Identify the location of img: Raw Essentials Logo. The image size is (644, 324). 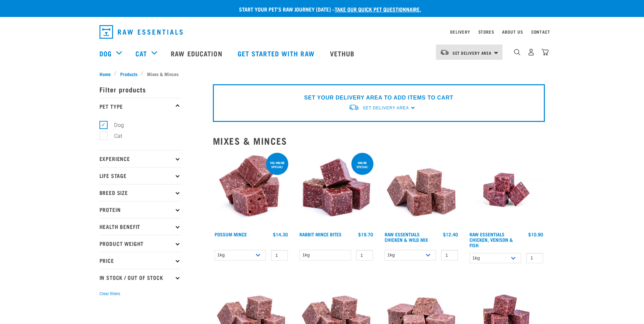
(141, 32).